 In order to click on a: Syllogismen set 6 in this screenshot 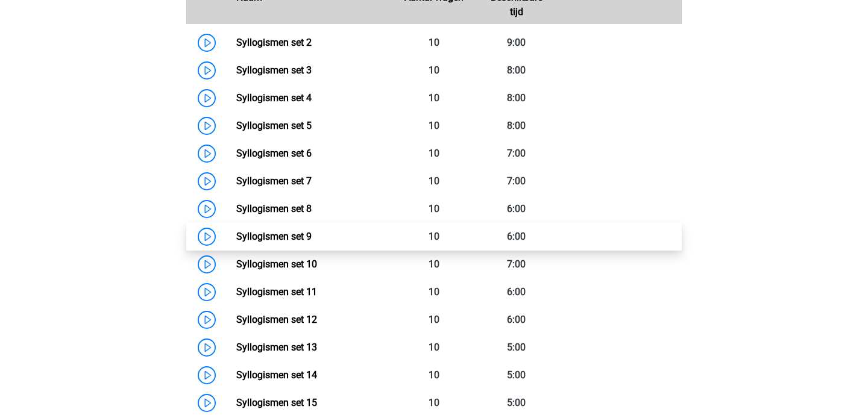, I will do `click(274, 153)`.